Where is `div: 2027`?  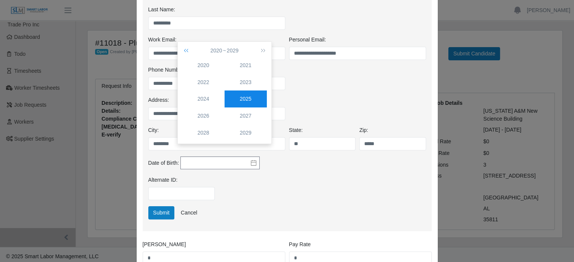 div: 2027 is located at coordinates (246, 116).